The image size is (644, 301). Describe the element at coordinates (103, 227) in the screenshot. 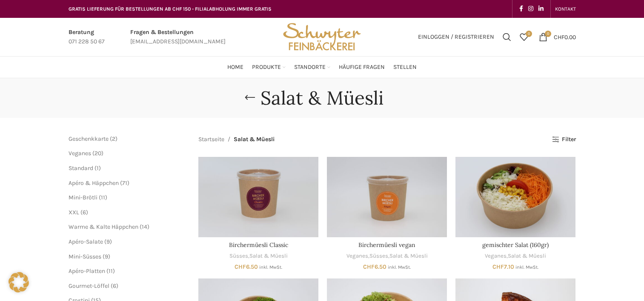

I see `span: Warme & Kalte Häppchen` at that location.